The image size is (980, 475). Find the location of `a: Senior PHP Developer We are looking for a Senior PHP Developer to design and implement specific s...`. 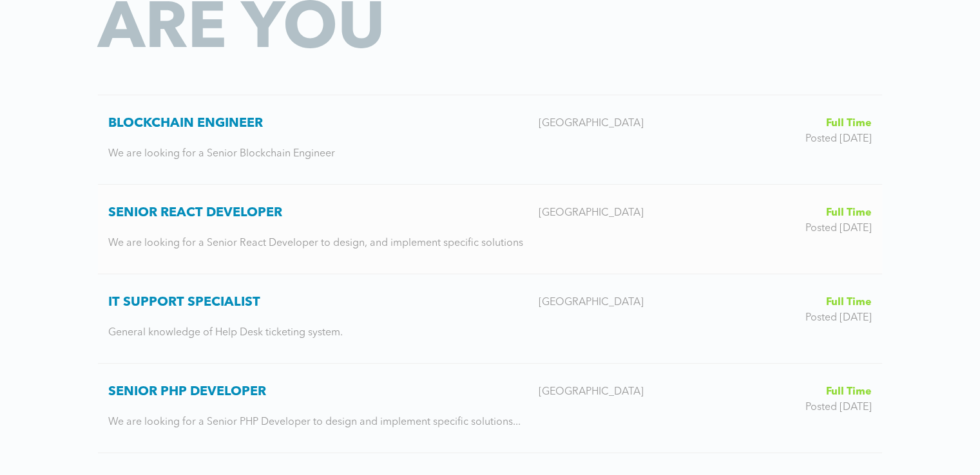

a: Senior PHP Developer We are looking for a Senior PHP Developer to design and implement specific s... is located at coordinates (490, 409).